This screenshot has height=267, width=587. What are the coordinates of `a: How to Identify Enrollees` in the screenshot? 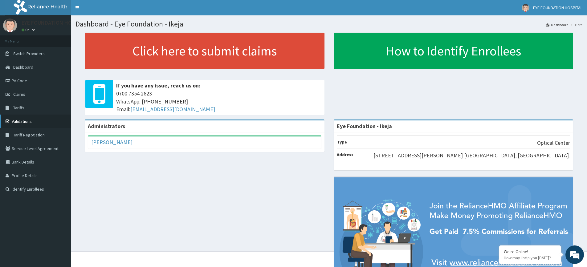 It's located at (453, 51).